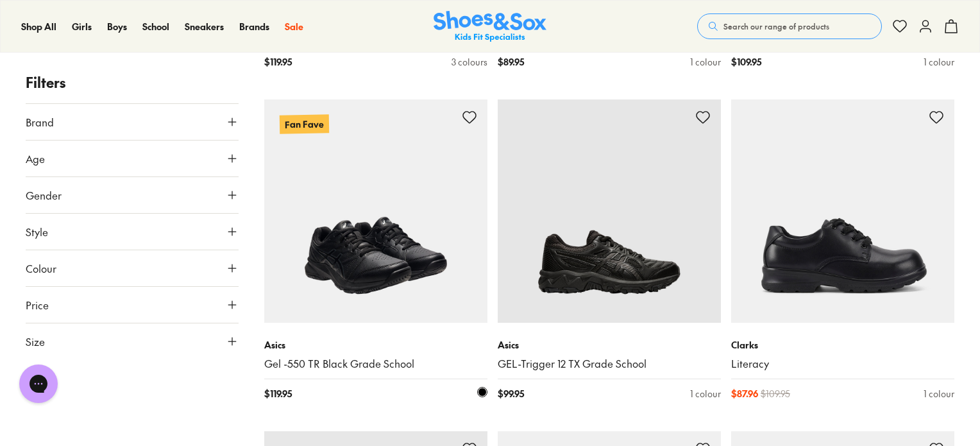  What do you see at coordinates (82, 27) in the screenshot?
I see `a: Girls` at bounding box center [82, 27].